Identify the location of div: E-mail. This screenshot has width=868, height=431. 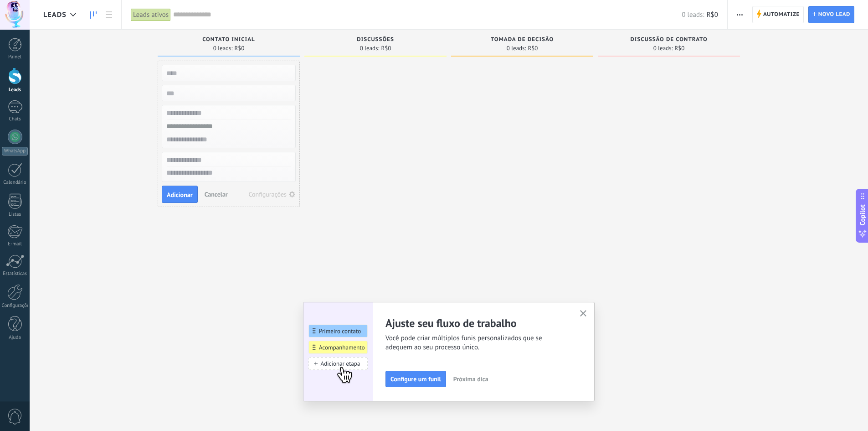
(15, 244).